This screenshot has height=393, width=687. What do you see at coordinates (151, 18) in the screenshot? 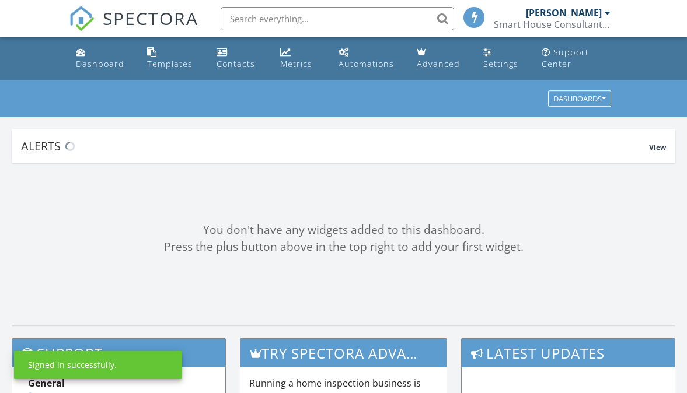
I see `span: SPECTORA` at bounding box center [151, 18].